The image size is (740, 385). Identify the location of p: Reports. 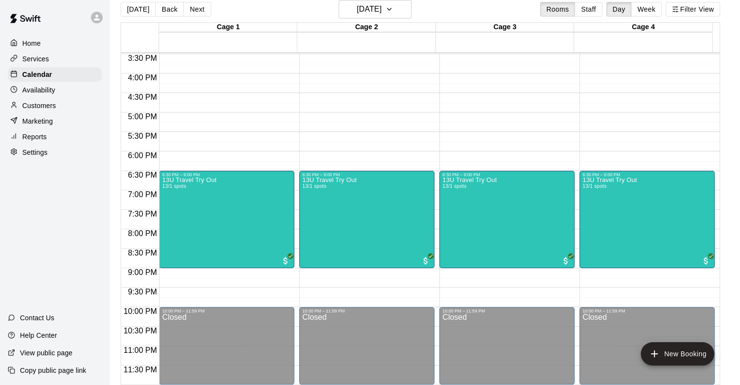
(35, 137).